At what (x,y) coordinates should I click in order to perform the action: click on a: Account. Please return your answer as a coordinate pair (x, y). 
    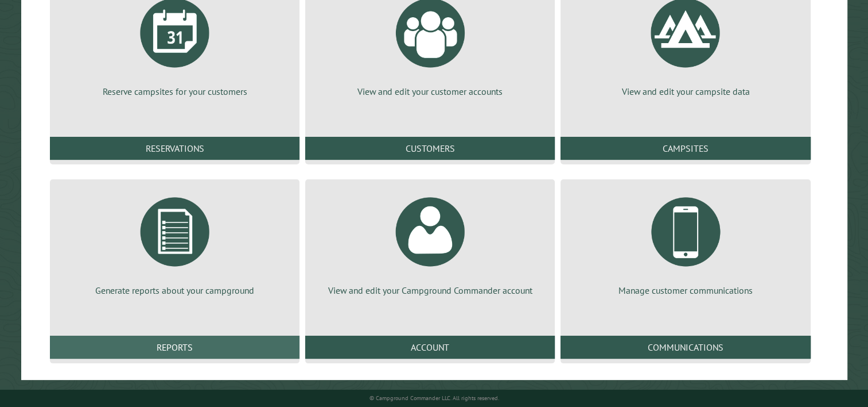
    Looking at the image, I should click on (430, 347).